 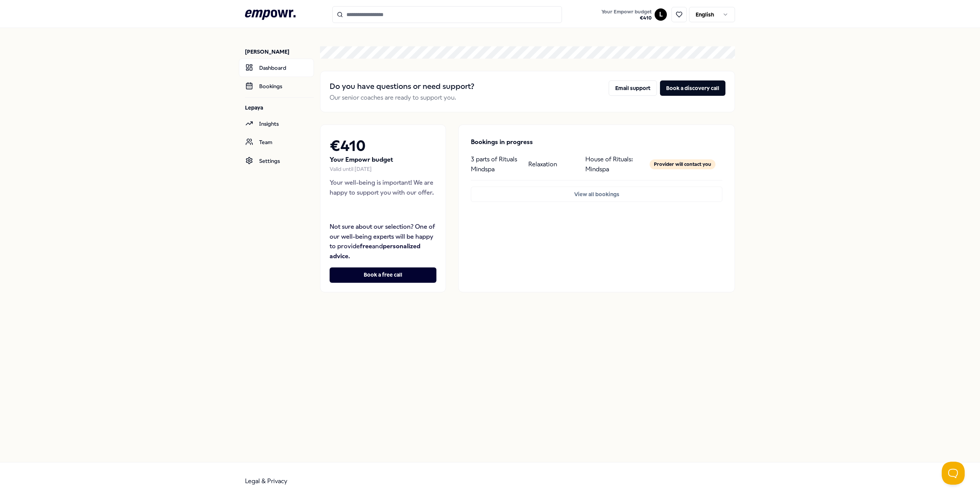 What do you see at coordinates (633, 88) in the screenshot?
I see `button: Email support` at bounding box center [633, 88].